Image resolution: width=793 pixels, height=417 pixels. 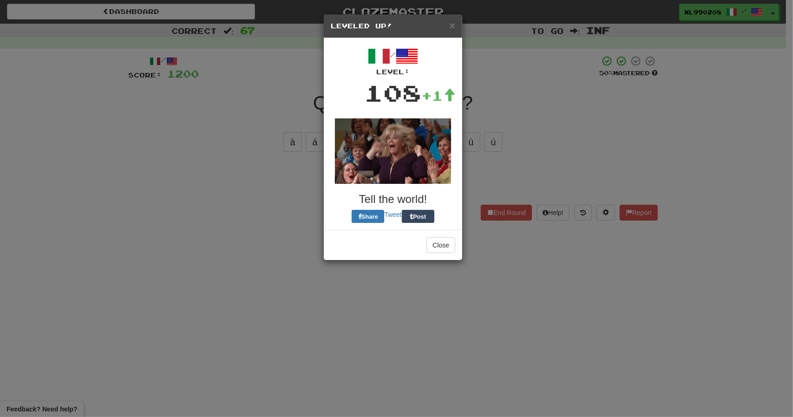 I want to click on div: 108, so click(x=393, y=93).